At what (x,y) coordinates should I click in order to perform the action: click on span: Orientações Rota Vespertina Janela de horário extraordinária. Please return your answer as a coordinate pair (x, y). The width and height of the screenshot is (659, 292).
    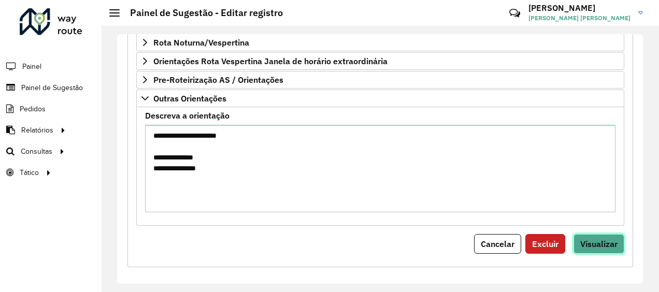
    Looking at the image, I should click on (271, 61).